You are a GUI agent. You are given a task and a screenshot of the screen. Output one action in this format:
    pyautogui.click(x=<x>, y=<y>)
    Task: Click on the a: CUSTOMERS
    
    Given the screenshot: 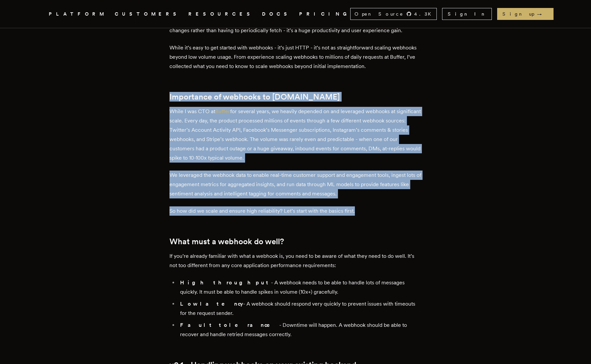 What is the action you would take?
    pyautogui.click(x=148, y=14)
    